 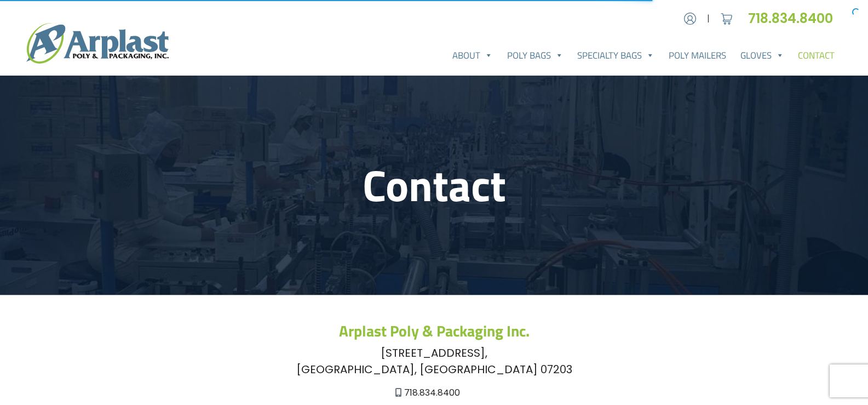 What do you see at coordinates (762, 55) in the screenshot?
I see `a: Gloves` at bounding box center [762, 55].